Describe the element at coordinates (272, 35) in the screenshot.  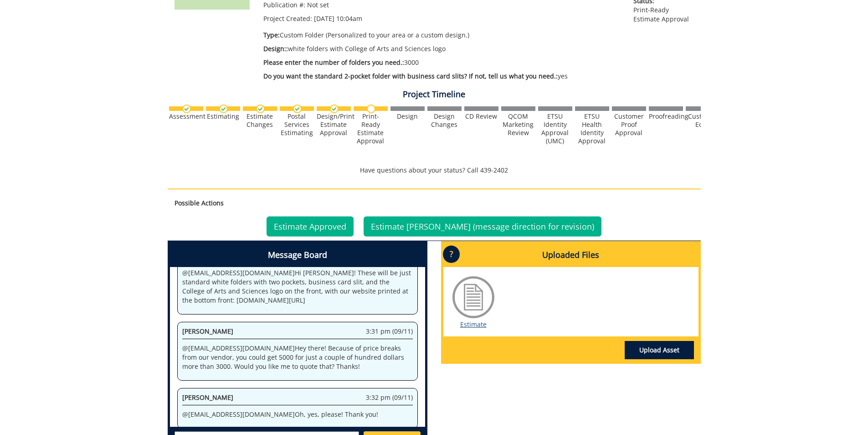
I see `span: Type:` at that location.